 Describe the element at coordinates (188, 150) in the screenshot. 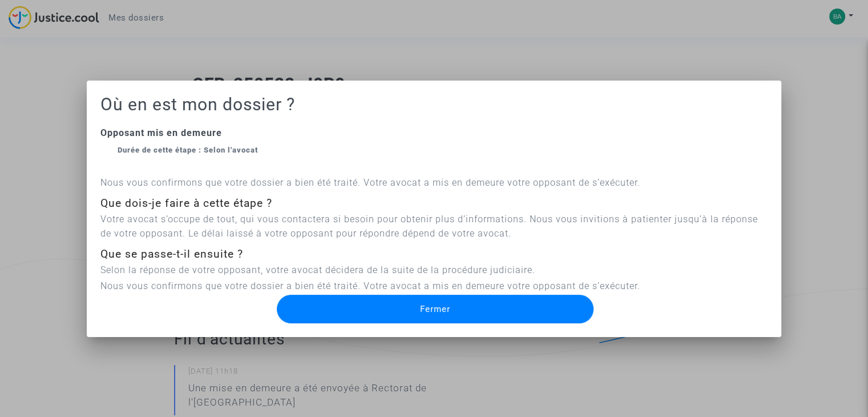

I see `strong: Durée de cette étape : Selon l'avocat` at that location.